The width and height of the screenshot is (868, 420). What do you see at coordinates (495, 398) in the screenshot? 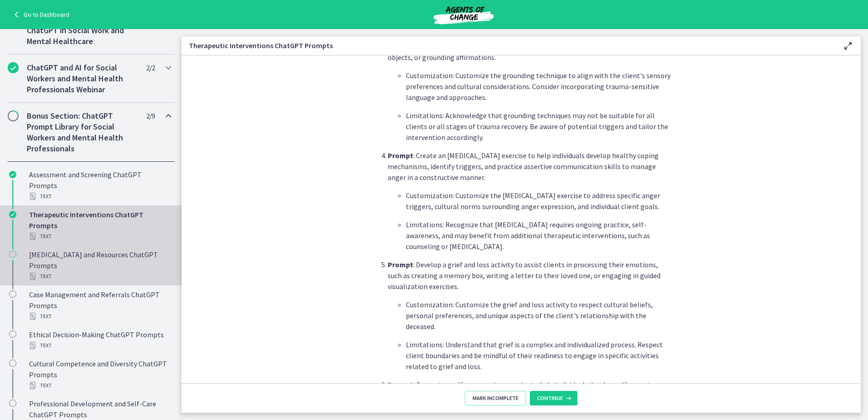
I see `span: Mark Incomplete` at bounding box center [495, 398].